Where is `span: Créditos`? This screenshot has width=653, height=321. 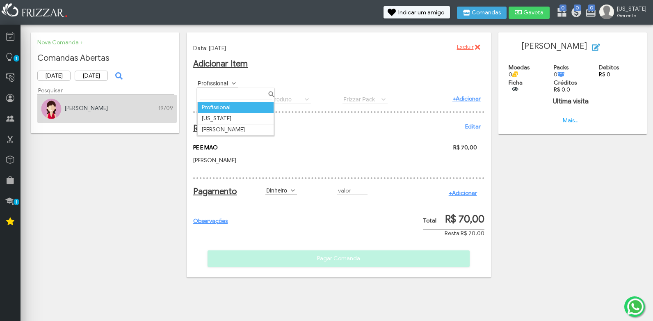 span: Créditos is located at coordinates (565, 82).